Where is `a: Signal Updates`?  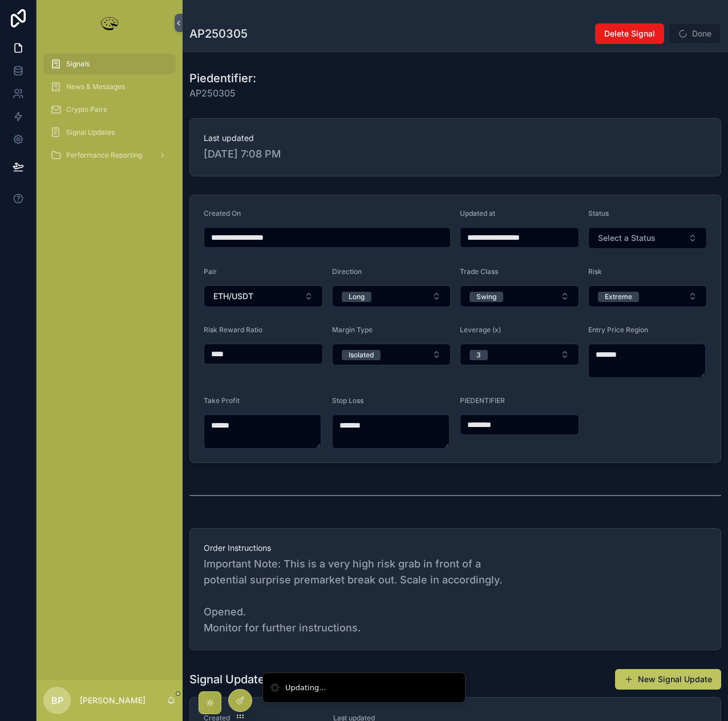
a: Signal Updates is located at coordinates (110, 132).